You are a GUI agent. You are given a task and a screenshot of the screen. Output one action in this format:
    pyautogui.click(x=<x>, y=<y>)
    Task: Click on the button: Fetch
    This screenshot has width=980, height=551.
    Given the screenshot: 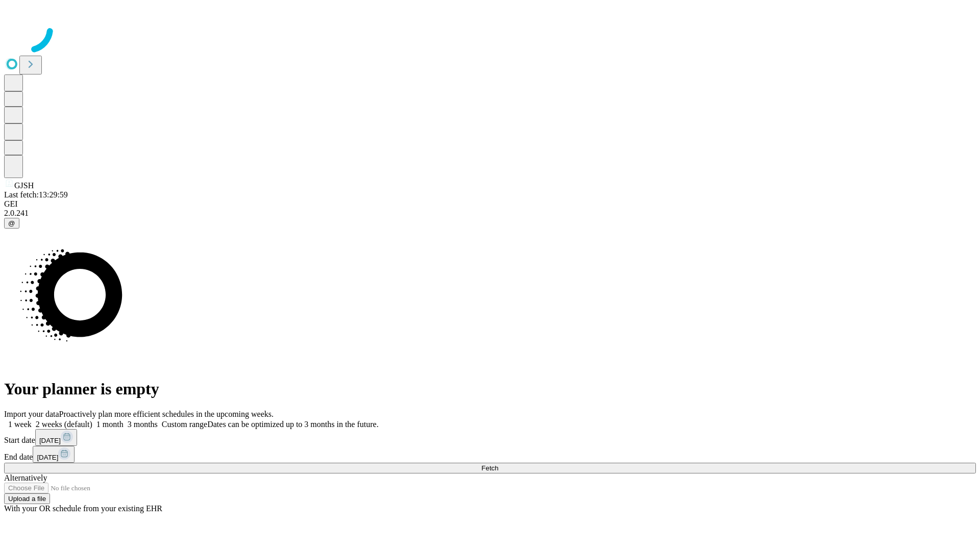 What is the action you would take?
    pyautogui.click(x=490, y=468)
    